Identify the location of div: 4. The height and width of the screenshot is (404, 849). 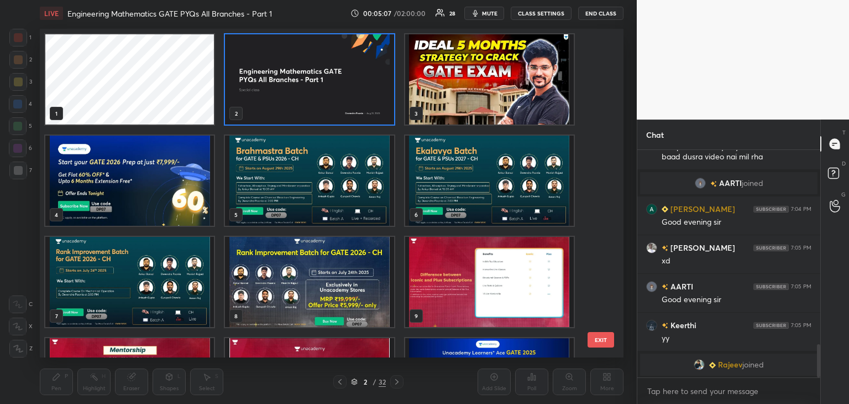
(20, 104).